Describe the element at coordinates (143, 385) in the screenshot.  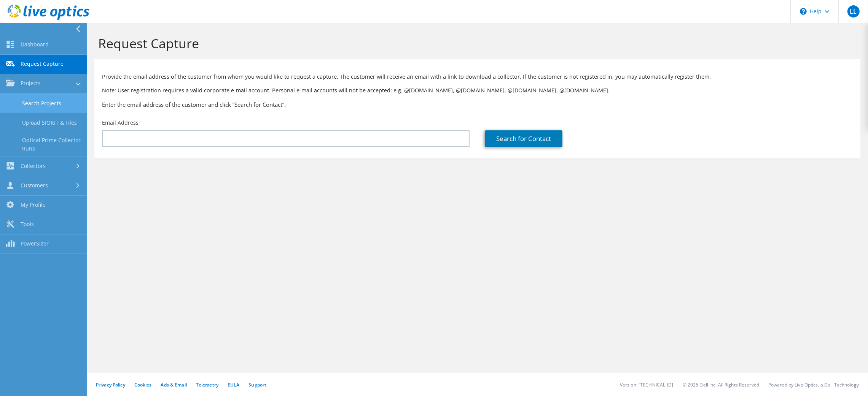
I see `a: Cookies` at that location.